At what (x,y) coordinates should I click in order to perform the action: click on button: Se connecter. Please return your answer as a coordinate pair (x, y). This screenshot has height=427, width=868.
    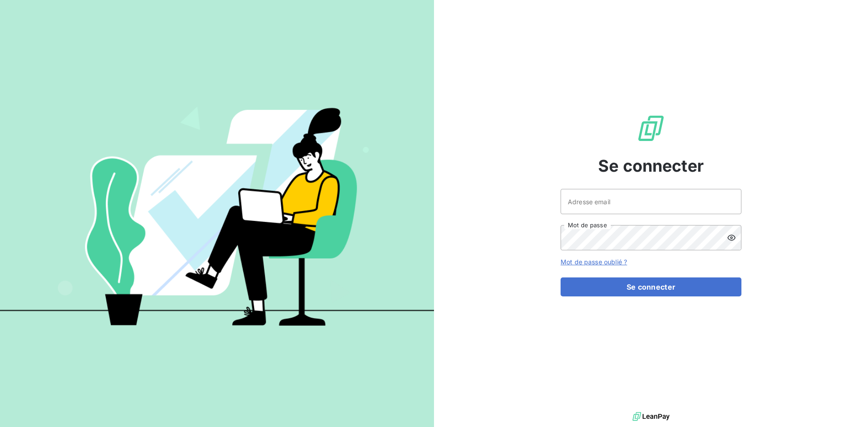
    Looking at the image, I should click on (651, 287).